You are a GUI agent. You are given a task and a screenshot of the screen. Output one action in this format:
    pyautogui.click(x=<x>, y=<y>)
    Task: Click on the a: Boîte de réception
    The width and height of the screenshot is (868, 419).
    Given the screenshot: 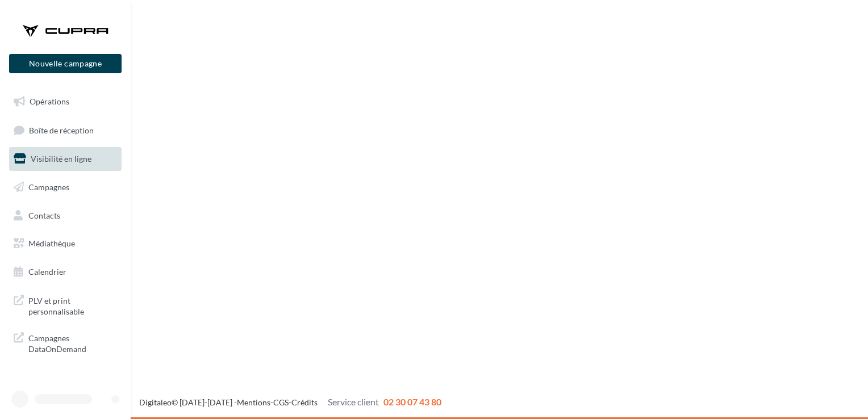 What is the action you would take?
    pyautogui.click(x=66, y=130)
    